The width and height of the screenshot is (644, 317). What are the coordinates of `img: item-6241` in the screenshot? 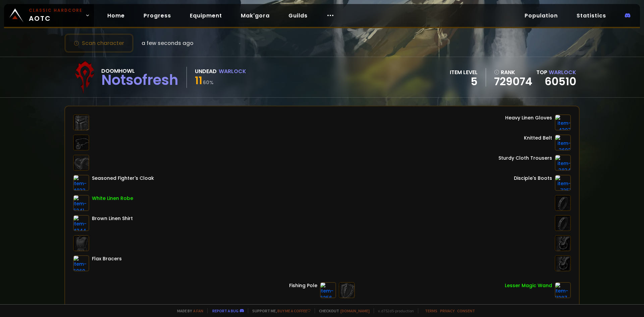 It's located at (81, 203).